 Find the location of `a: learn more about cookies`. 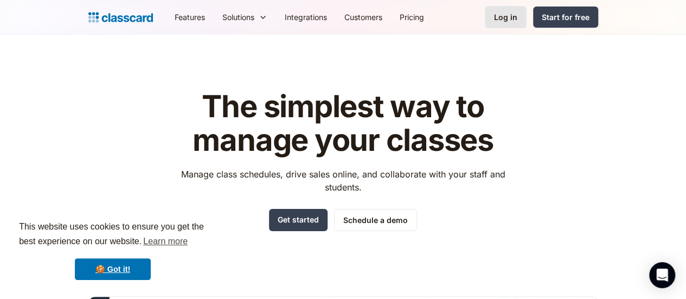

a: learn more about cookies is located at coordinates (165, 241).